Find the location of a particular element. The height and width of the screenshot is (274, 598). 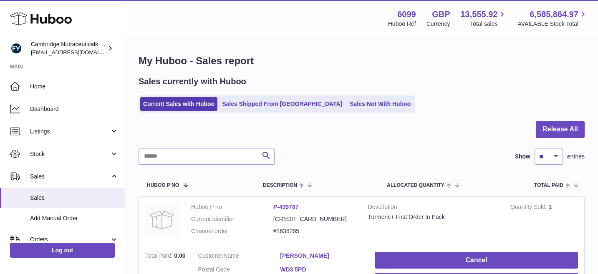

button: Release All is located at coordinates (560, 129).